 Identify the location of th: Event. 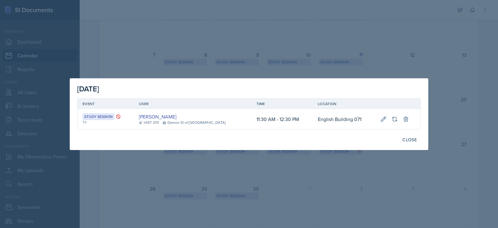
(106, 104).